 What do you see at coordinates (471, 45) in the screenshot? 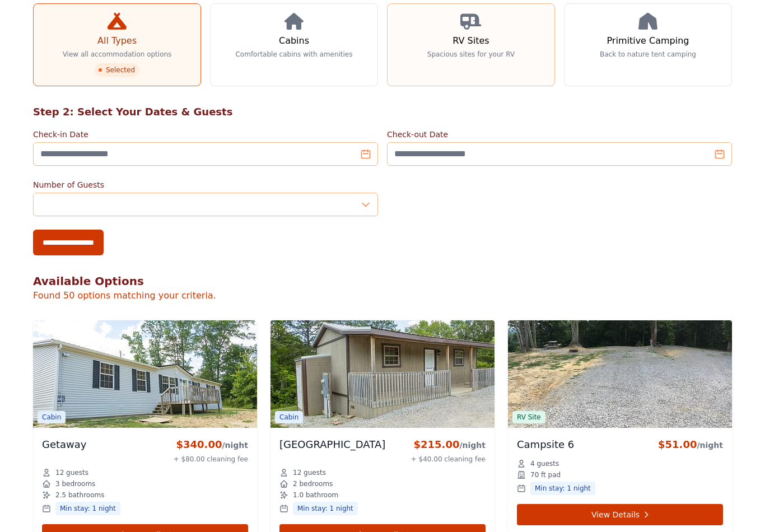
I see `a: RV Sites Spacious sites for your RV` at bounding box center [471, 45].